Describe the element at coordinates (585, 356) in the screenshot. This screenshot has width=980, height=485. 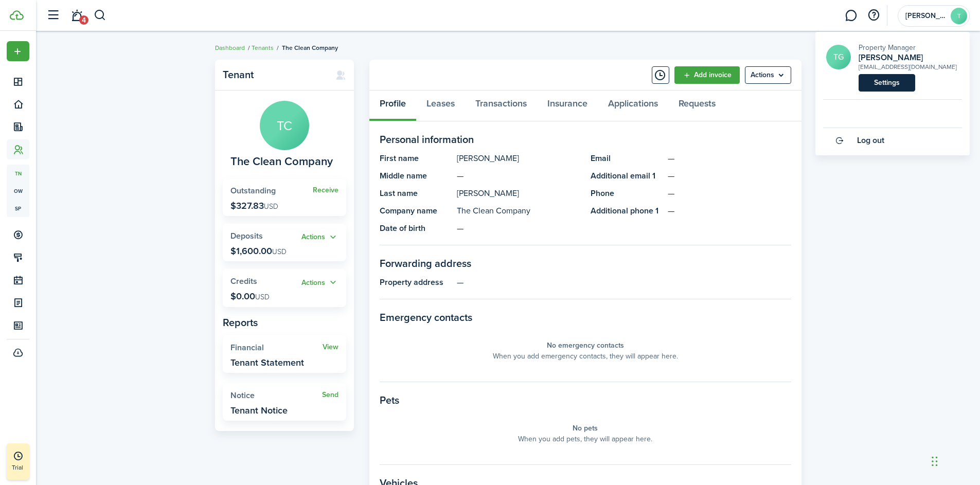
I see `panel-main-placeholder-description: When you add emergency contacts, they will appear here.` at that location.